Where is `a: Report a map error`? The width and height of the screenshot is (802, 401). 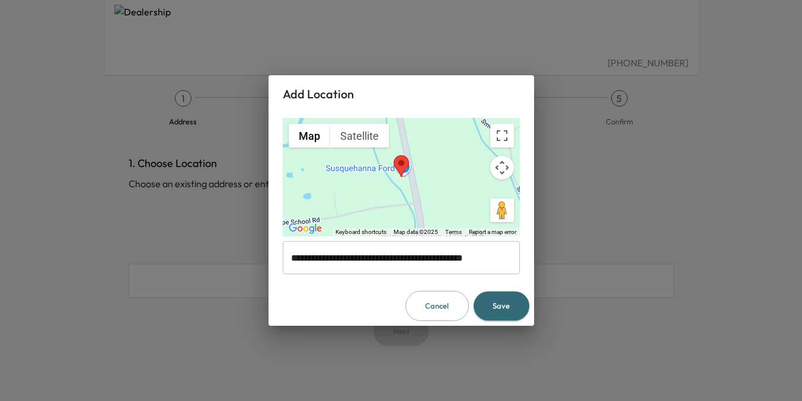 a: Report a map error is located at coordinates (493, 232).